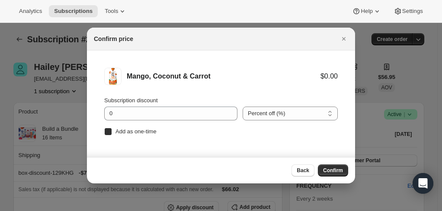 This screenshot has height=211, width=442. What do you see at coordinates (412, 11) in the screenshot?
I see `span: Settings` at bounding box center [412, 11].